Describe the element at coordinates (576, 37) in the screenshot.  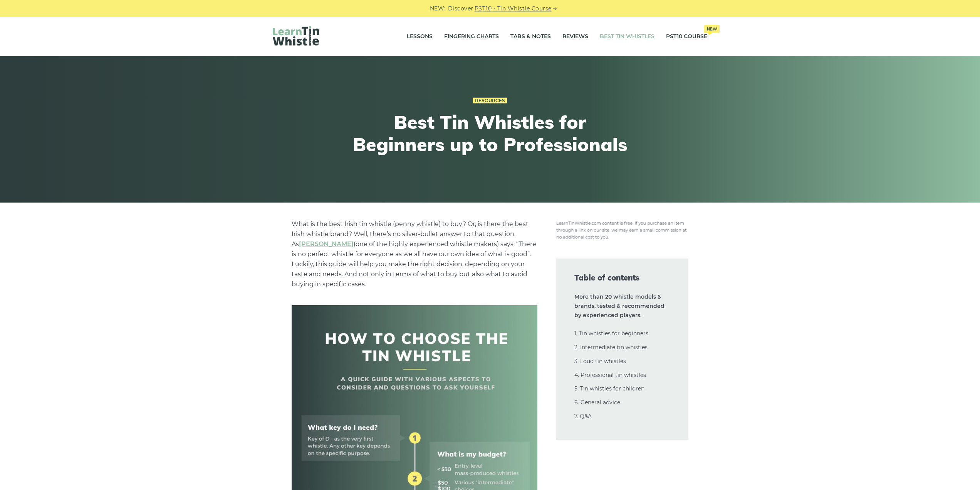
I see `a: Reviews` at that location.